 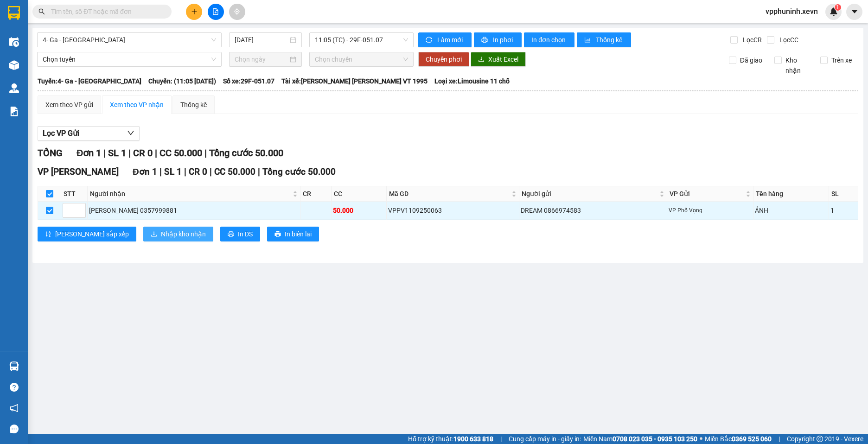 I want to click on span: Lọc CC, so click(x=788, y=40).